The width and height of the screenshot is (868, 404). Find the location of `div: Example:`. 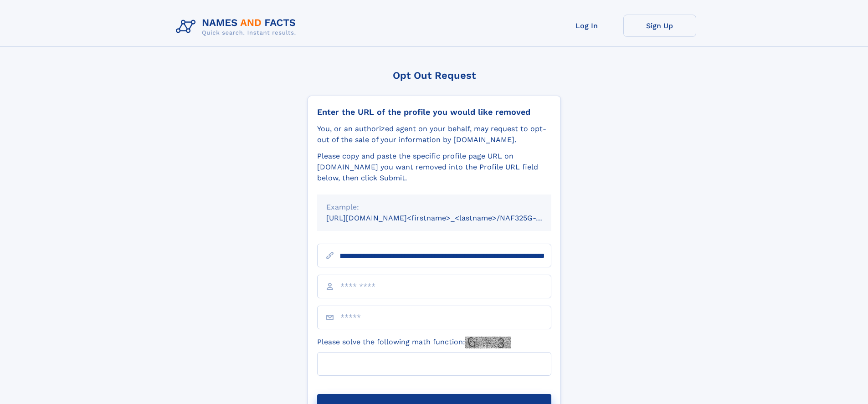

div: Example: is located at coordinates (434, 207).